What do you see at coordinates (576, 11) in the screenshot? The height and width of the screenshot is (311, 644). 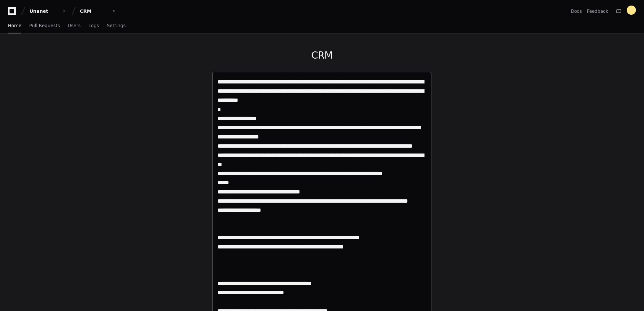 I see `a: Docs` at bounding box center [576, 11].